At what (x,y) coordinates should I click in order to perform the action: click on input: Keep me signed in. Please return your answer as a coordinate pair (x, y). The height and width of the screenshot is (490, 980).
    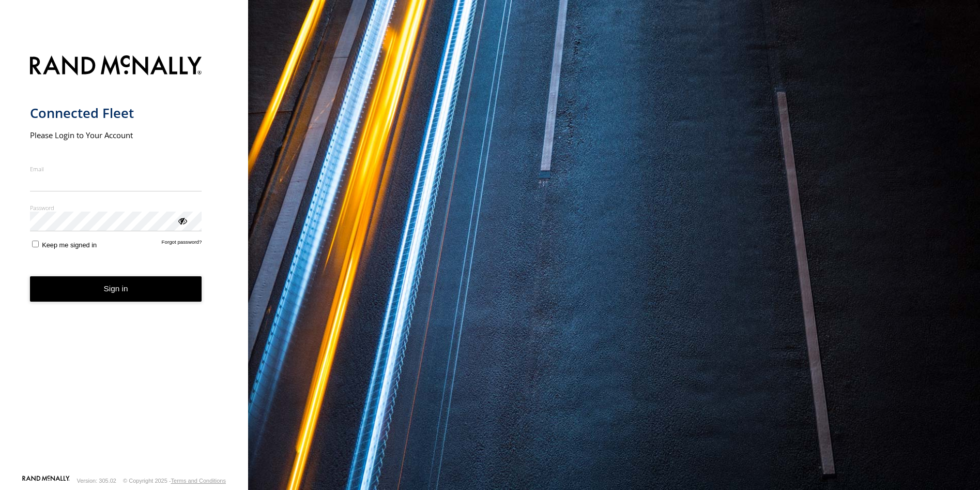
    Looking at the image, I should click on (35, 244).